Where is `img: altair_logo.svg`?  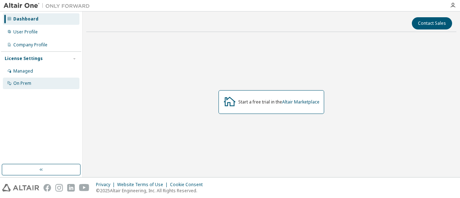 img: altair_logo.svg is located at coordinates (20, 188).